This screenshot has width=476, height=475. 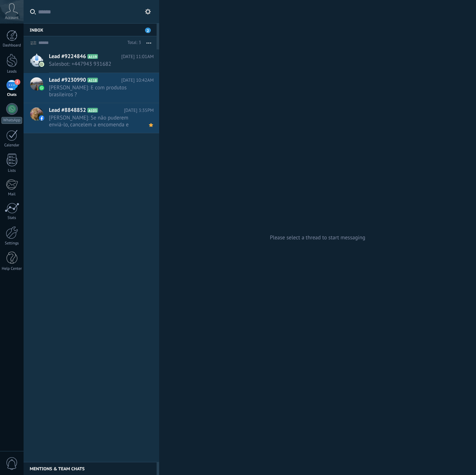 I want to click on div: WhatsApp, so click(x=12, y=120).